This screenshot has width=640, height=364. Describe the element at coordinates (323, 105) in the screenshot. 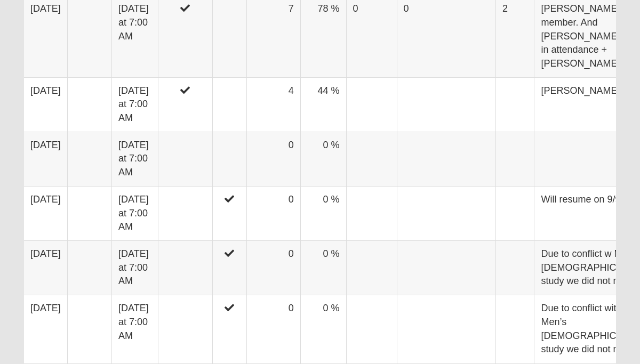

I see `td: 44 %` at that location.